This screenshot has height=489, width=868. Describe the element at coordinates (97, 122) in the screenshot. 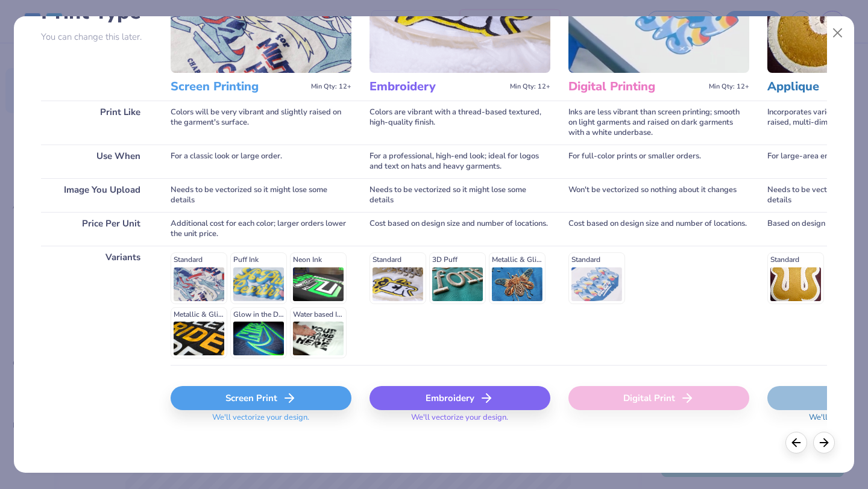

I see `div: Print Like` at that location.